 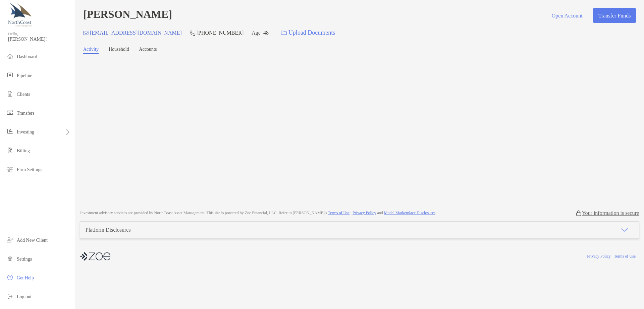 What do you see at coordinates (308, 33) in the screenshot?
I see `a: Upload Documents` at bounding box center [308, 33].